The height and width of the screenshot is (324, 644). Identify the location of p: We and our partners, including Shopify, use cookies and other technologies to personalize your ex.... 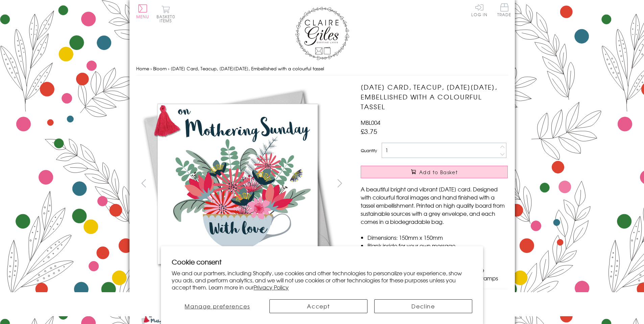
(322, 280).